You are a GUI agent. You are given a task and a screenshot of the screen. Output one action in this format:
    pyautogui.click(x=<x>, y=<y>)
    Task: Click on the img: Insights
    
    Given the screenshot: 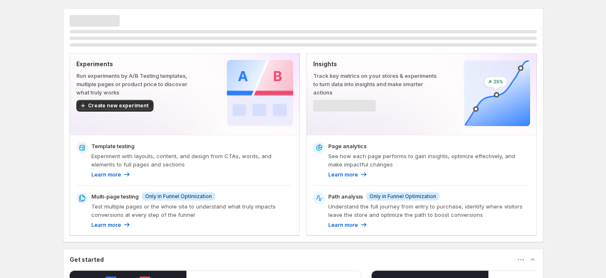 What is the action you would take?
    pyautogui.click(x=496, y=93)
    